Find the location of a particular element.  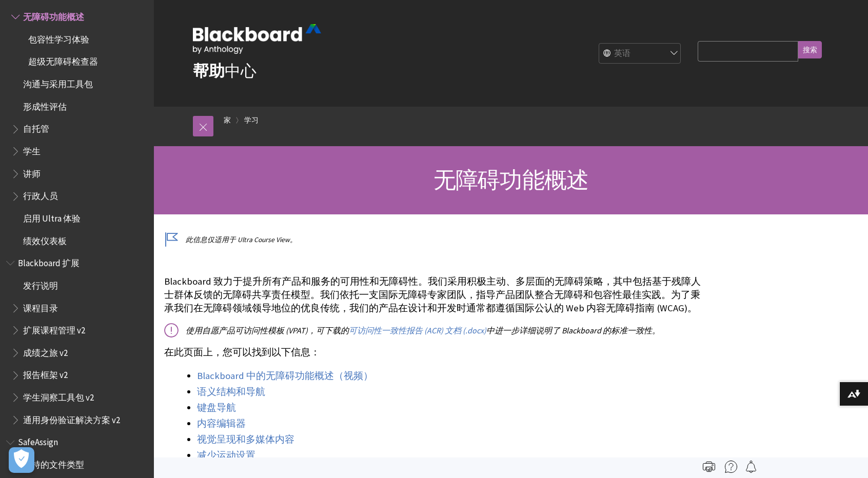

font: 启用 Ultra 体验 is located at coordinates (52, 218).